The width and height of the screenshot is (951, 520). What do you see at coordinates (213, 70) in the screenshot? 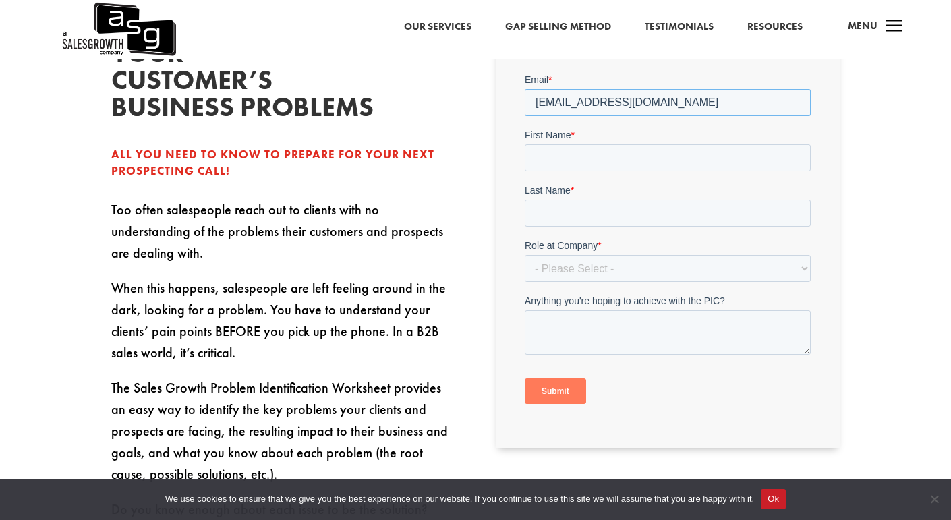
I see `h2: Diagnose your customer’s business problems` at bounding box center [213, 70].